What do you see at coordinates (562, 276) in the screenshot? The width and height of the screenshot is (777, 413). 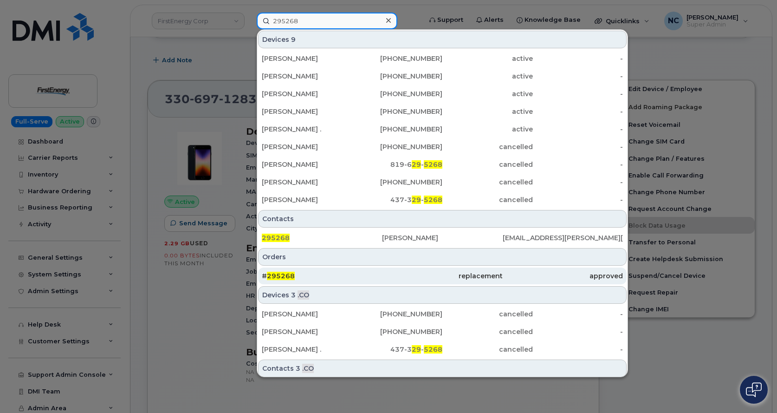 I see `div: approved` at bounding box center [562, 276].